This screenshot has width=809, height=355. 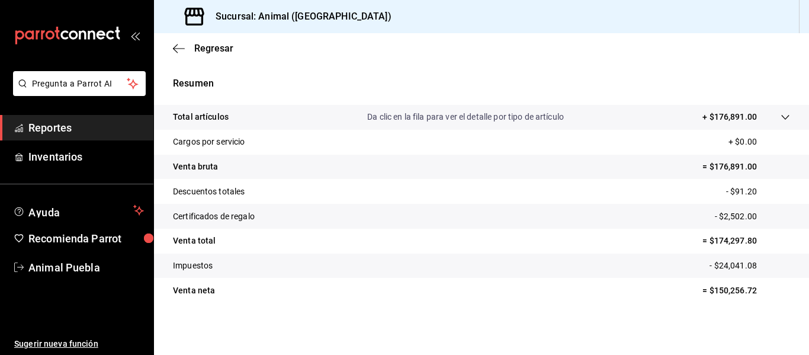 What do you see at coordinates (760, 142) in the screenshot?
I see `p: + $0.00` at bounding box center [760, 142].